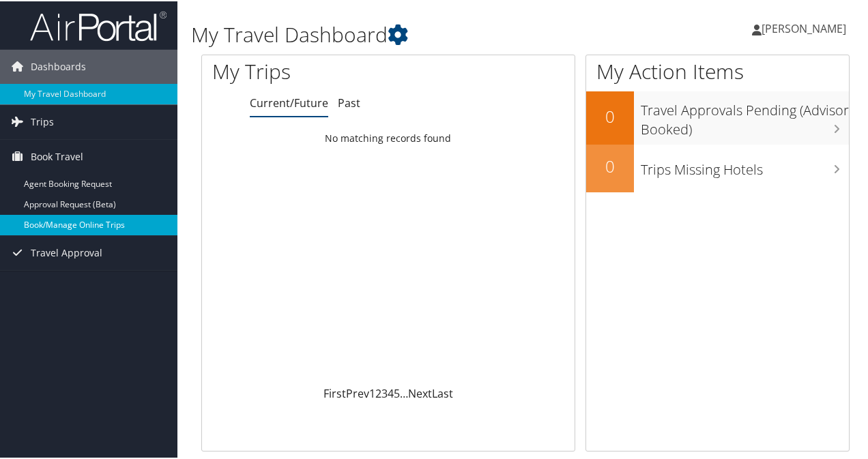  Describe the element at coordinates (98, 25) in the screenshot. I see `img: airportal-logo.png` at that location.